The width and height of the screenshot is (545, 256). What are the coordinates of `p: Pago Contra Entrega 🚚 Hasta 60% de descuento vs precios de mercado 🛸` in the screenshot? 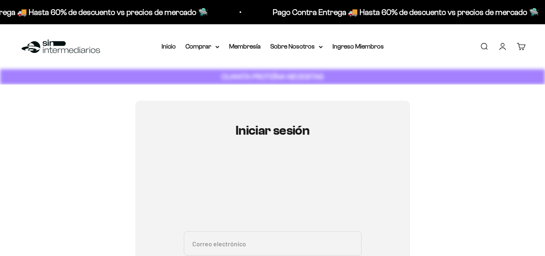 It's located at (403, 12).